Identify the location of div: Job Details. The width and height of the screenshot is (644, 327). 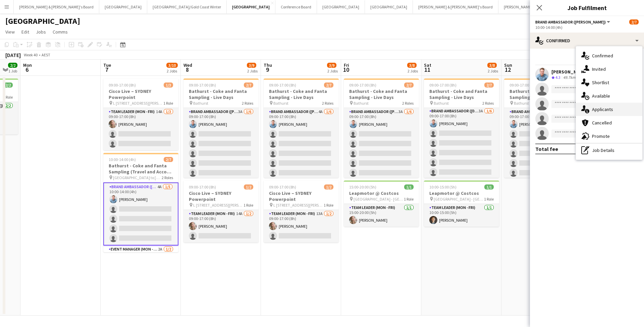
(609, 150).